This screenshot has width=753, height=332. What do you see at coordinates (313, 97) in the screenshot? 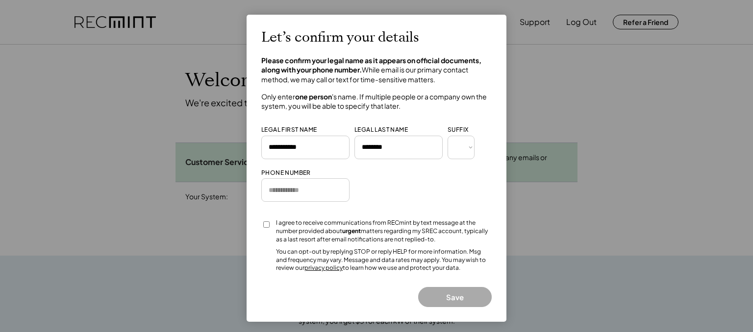
I see `strong: one person` at bounding box center [313, 97].